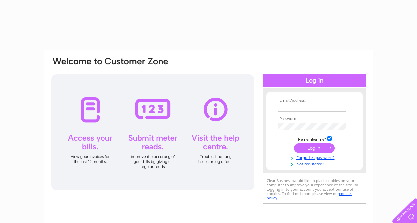  Describe the element at coordinates (314, 190) in the screenshot. I see `div: Clear Business would like to place cookies on your computer to improve your experience of the sit...` at that location.